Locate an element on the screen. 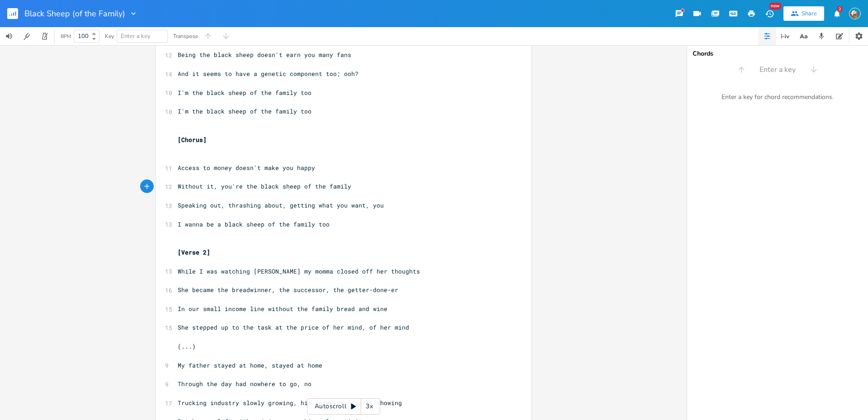 This screenshot has height=420, width=868. span: She stepped up to the task at the price of her mind, of her mind is located at coordinates (293, 327).